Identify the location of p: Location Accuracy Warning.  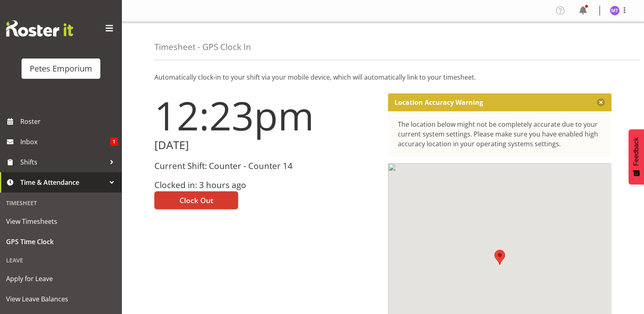
(439, 102).